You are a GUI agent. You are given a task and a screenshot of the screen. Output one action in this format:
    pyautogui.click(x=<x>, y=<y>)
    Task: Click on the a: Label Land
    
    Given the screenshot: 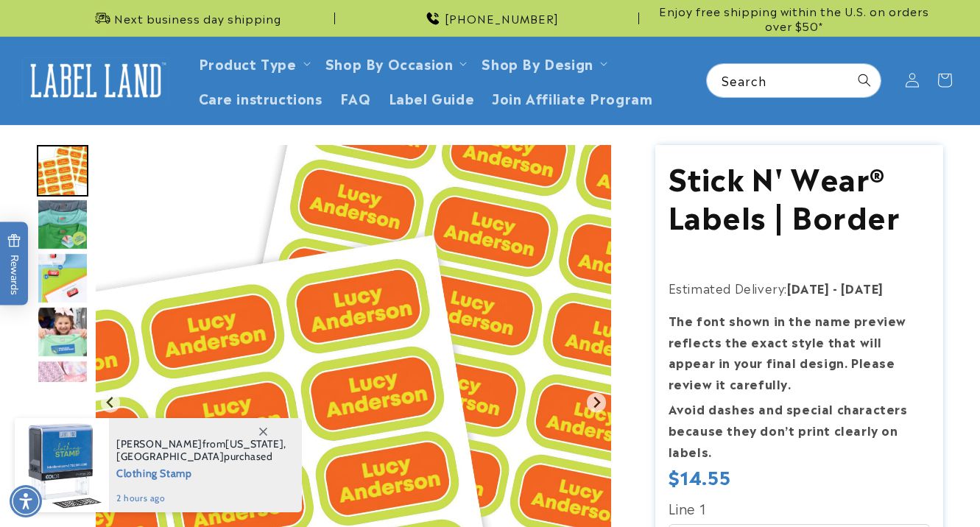 What is the action you would take?
    pyautogui.click(x=96, y=80)
    